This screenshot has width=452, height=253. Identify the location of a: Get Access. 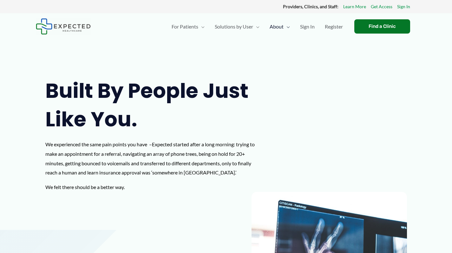
(381, 7).